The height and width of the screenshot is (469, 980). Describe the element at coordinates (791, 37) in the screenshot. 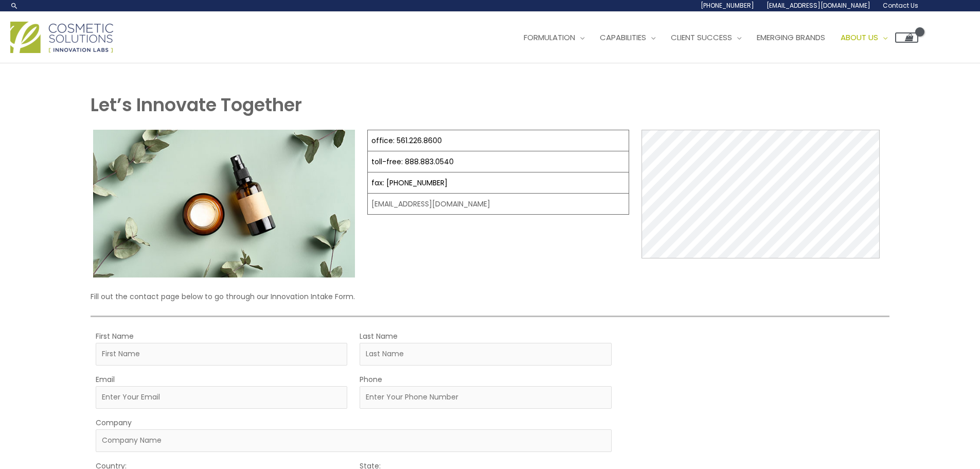

I see `span: Emerging Brands` at that location.